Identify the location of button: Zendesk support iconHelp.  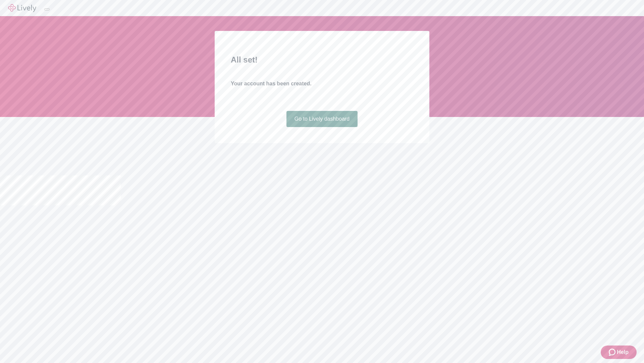
(619, 352).